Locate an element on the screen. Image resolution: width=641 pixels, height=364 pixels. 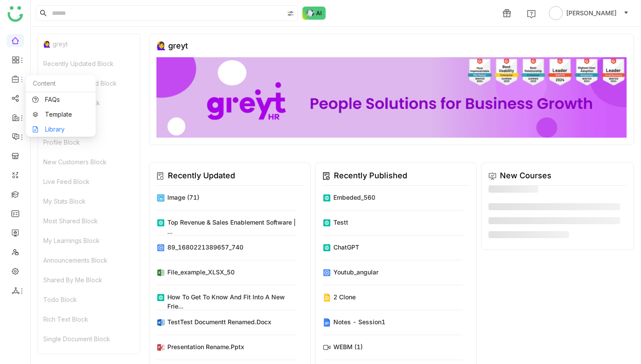
div: Rich Text Block is located at coordinates (89, 319).